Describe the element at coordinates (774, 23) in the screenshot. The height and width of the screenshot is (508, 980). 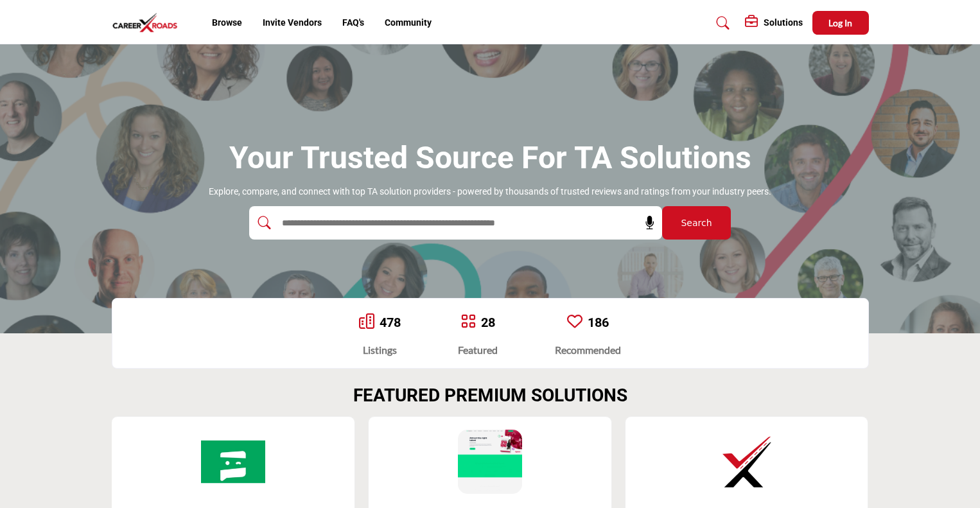
I see `div: Solutions` at that location.